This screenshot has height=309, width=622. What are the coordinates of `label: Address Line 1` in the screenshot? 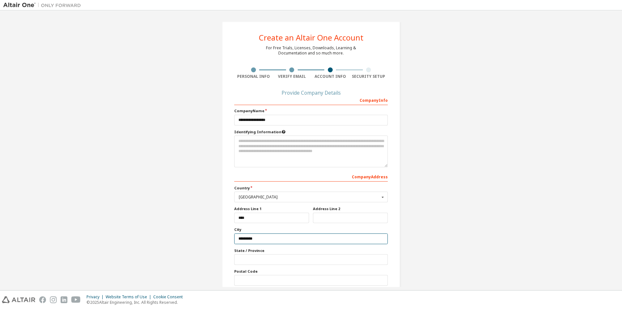 It's located at (272, 209).